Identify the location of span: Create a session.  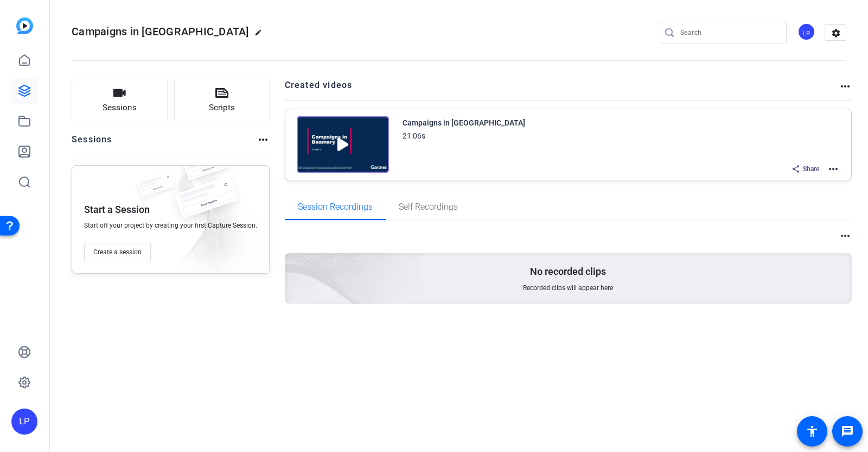
(117, 252).